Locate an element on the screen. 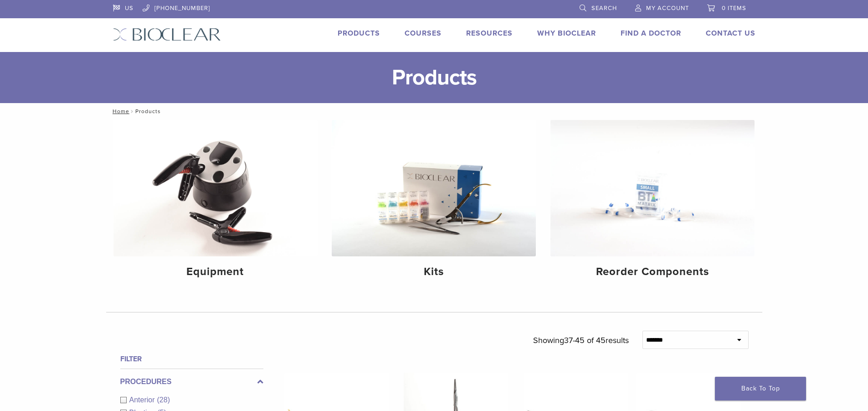  span: My Account is located at coordinates (667, 8).